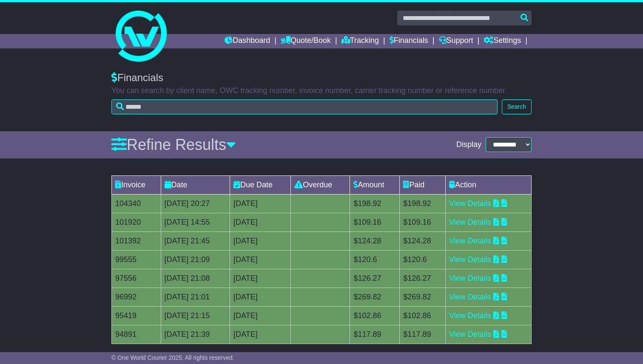 The height and width of the screenshot is (364, 643). What do you see at coordinates (173, 357) in the screenshot?
I see `span: © One World Courier 2025. All rights reserved.` at bounding box center [173, 357].